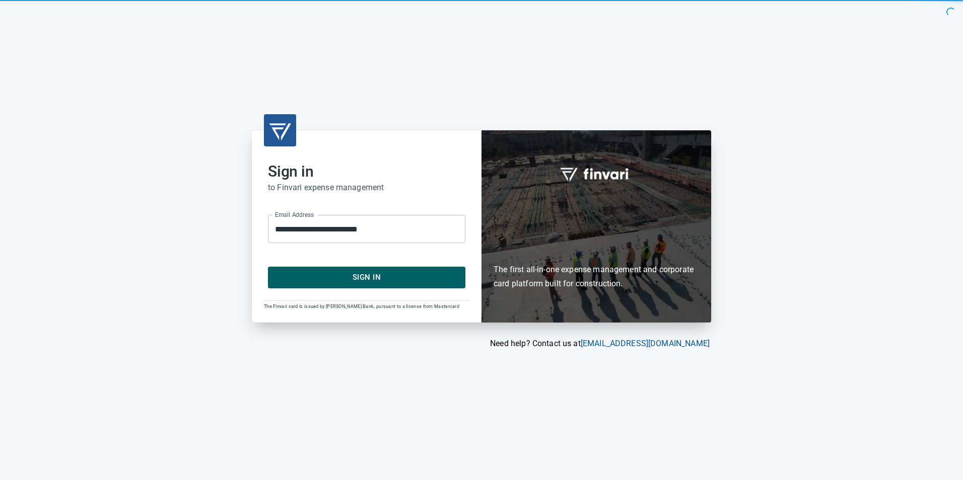 This screenshot has width=963, height=480. What do you see at coordinates (367, 188) in the screenshot?
I see `h6: to Finvari expense management` at bounding box center [367, 188].